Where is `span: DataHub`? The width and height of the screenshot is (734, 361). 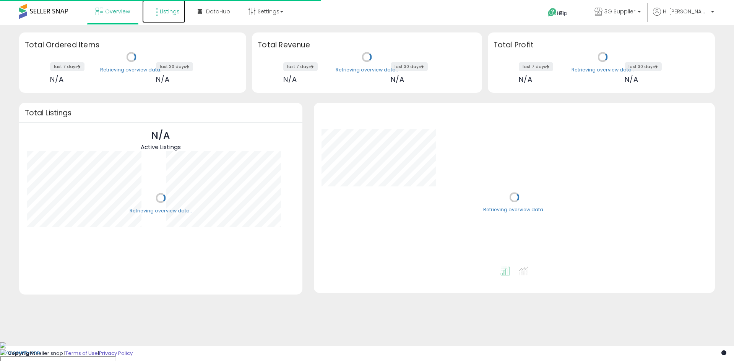
span: DataHub is located at coordinates (218, 11).